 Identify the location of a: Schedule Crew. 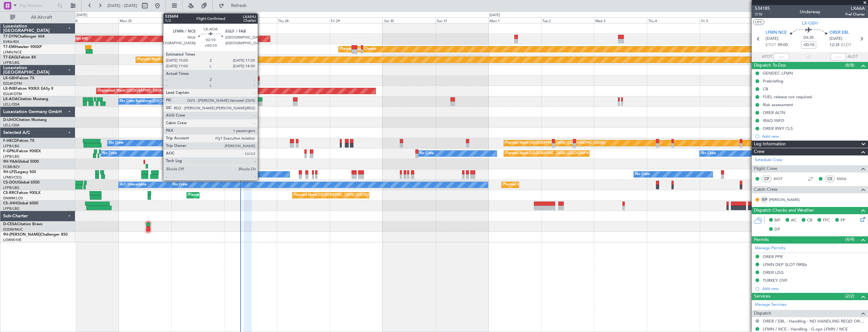
(768, 160).